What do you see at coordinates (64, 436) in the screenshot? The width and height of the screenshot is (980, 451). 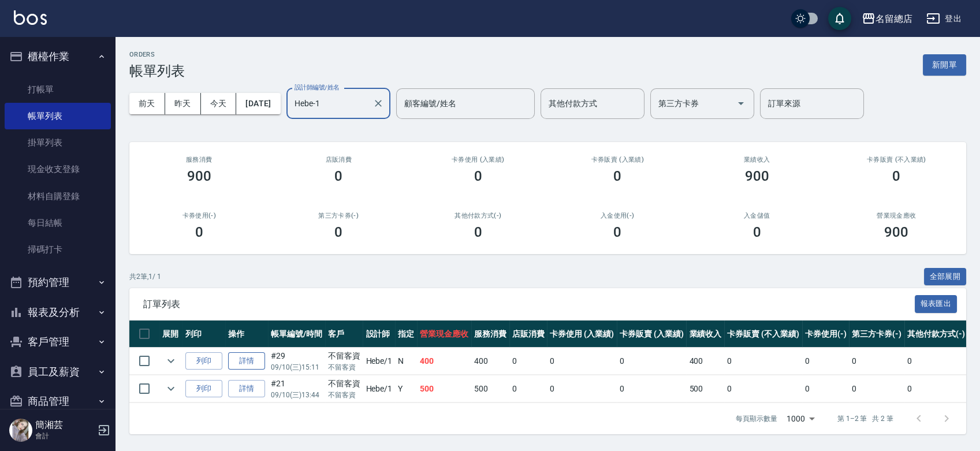 I see `p: 會計` at bounding box center [64, 436].